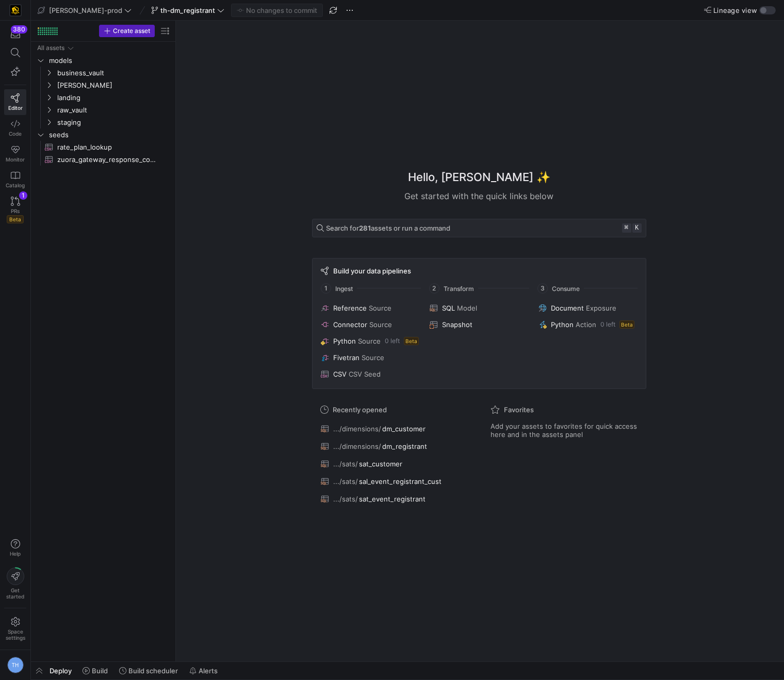 The width and height of the screenshot is (784, 680). I want to click on button: CSVCSV Seed, so click(369, 374).